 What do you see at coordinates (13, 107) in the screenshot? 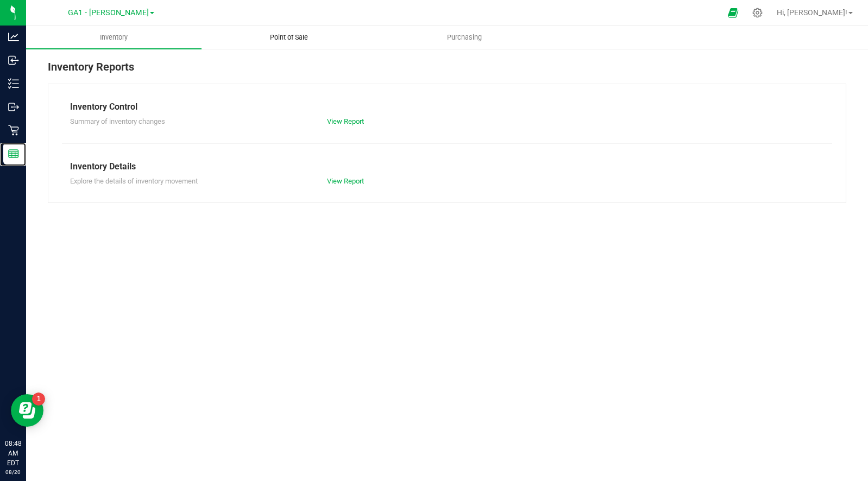
I see `inline-svg: Outbound` at bounding box center [13, 107].